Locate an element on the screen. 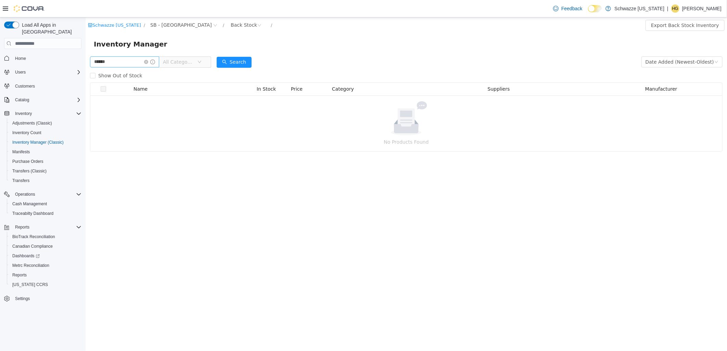 Image resolution: width=727 pixels, height=351 pixels. button: Settings is located at coordinates (43, 299).